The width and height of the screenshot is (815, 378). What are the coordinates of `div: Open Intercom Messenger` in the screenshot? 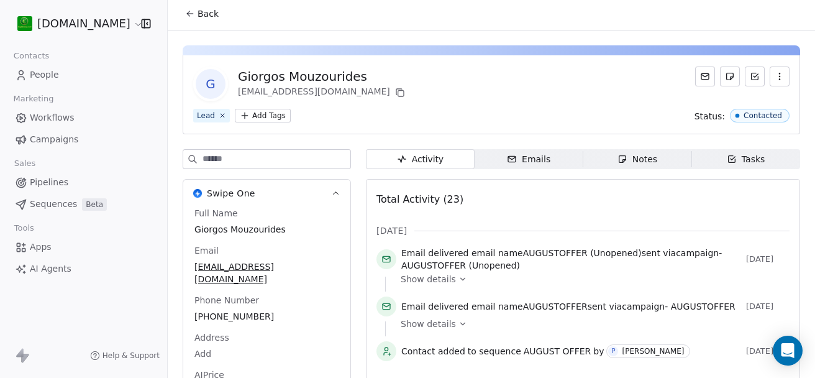 It's located at (788, 350).